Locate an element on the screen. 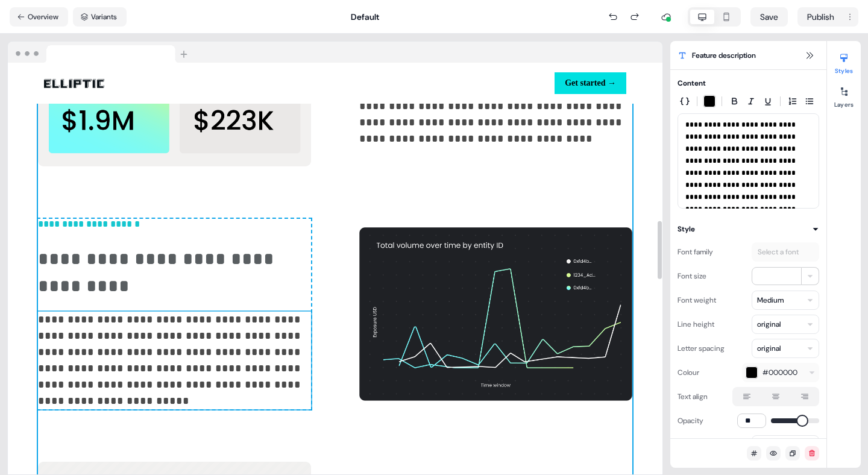  button: #000000 is located at coordinates (781, 373).